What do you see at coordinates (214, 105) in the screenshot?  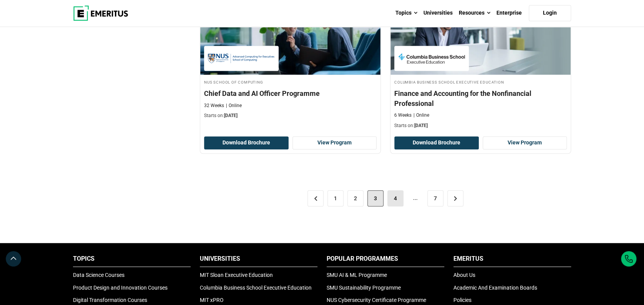 I see `p: 32 Weeks` at bounding box center [214, 105].